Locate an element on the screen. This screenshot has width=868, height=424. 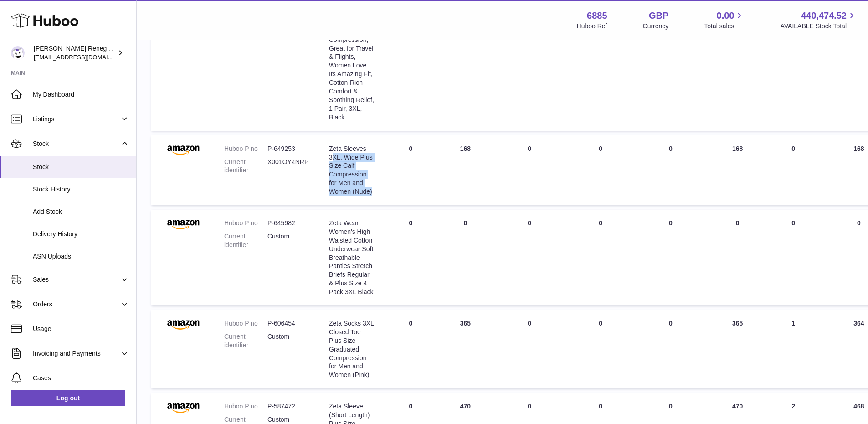
dd: P-645982 is located at coordinates (289, 223).